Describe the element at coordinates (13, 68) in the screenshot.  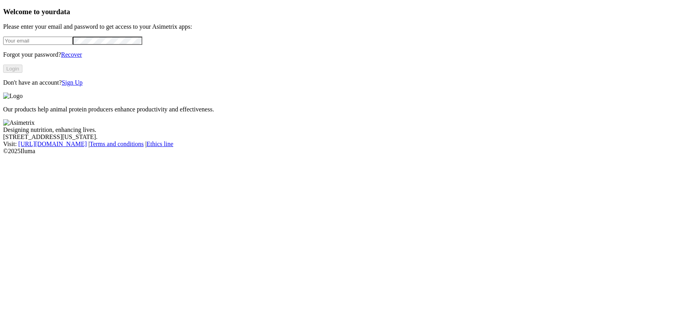
I see `button: Login` at that location.